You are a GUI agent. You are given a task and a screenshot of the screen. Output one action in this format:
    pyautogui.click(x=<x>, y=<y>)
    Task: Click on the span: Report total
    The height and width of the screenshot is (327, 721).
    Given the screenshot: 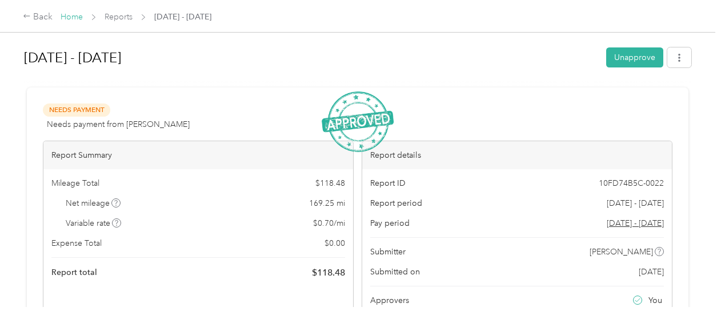 What is the action you would take?
    pyautogui.click(x=74, y=272)
    